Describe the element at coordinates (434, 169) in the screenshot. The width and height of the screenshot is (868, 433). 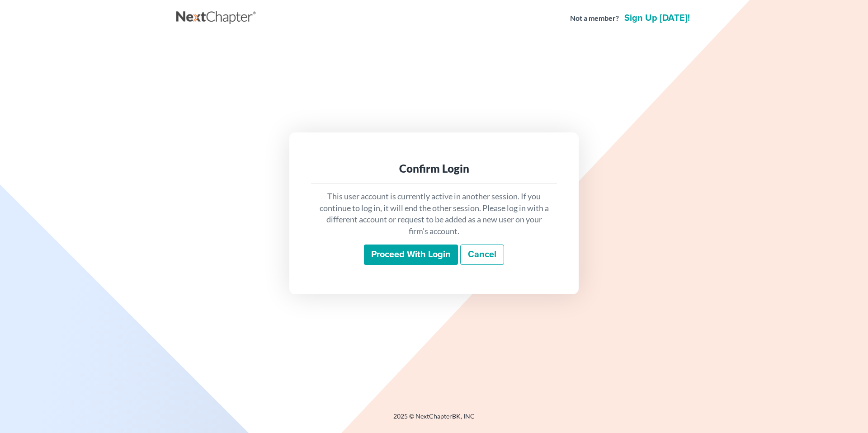
I see `div: Confirm Login` at that location.